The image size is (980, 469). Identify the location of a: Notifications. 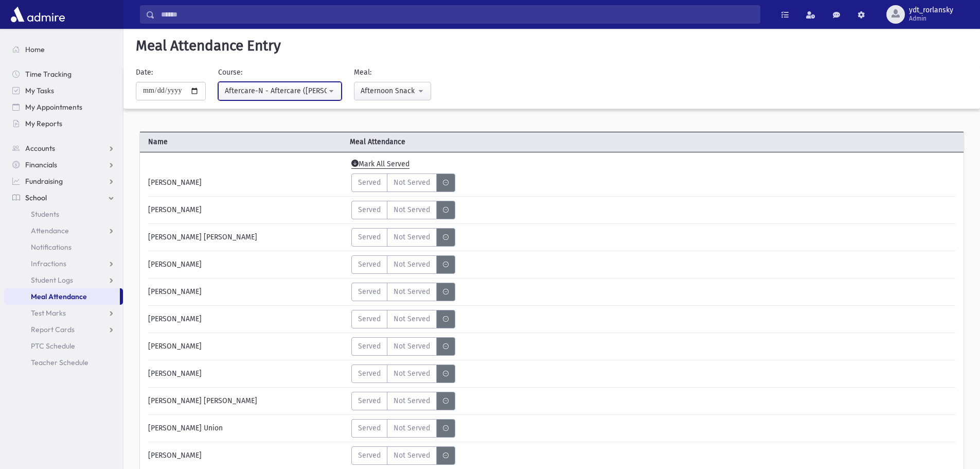
(63, 247).